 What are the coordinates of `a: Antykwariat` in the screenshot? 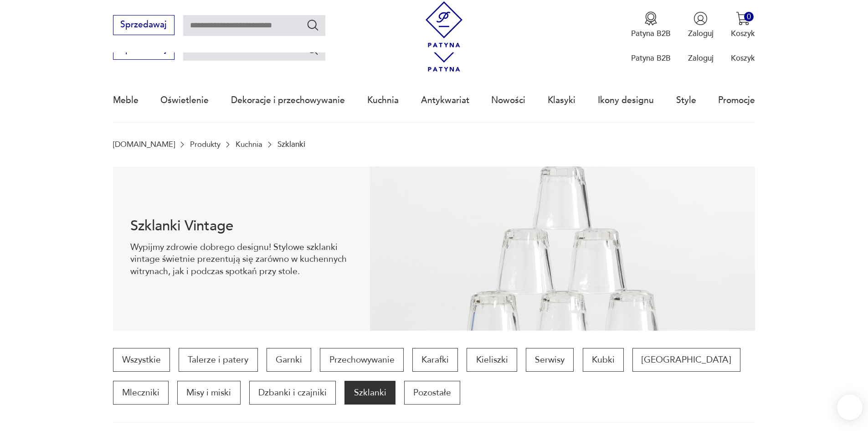 It's located at (445, 100).